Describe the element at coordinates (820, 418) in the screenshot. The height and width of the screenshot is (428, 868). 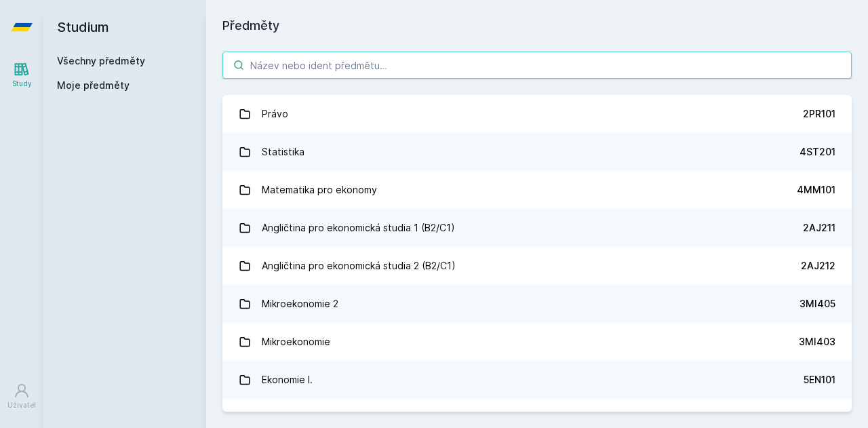
I see `div: 2AJ111` at that location.